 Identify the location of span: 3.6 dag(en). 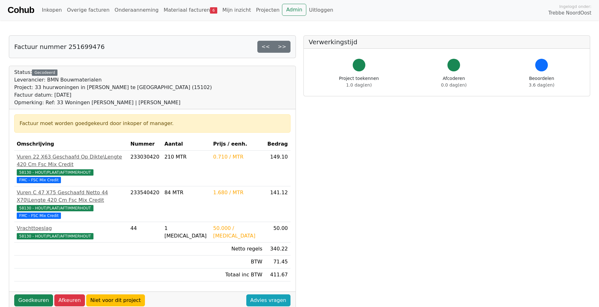
(541, 85).